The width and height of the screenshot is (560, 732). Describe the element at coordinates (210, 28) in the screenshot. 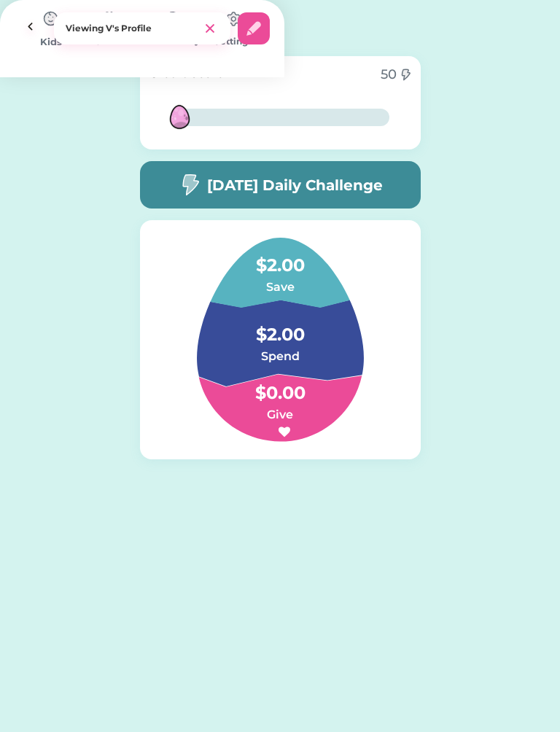

I see `img: clear%201.svg` at that location.